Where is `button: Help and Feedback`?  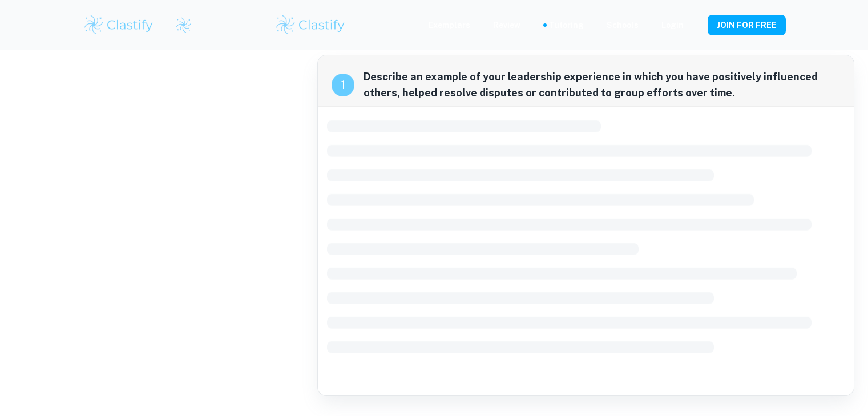
button: Help and Feedback is located at coordinates (696, 26).